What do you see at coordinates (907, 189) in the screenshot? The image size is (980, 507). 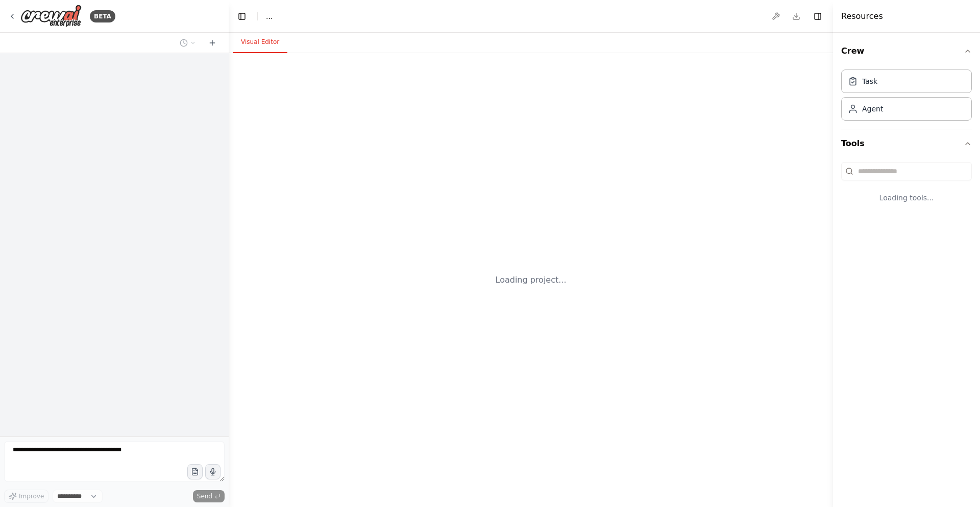 I see `div: Tools` at bounding box center [907, 189].